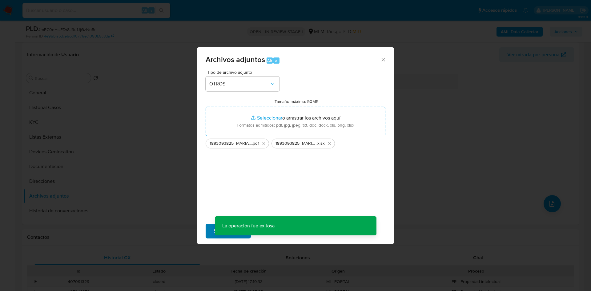 The image size is (591, 291). I want to click on span: Alt, so click(269, 61).